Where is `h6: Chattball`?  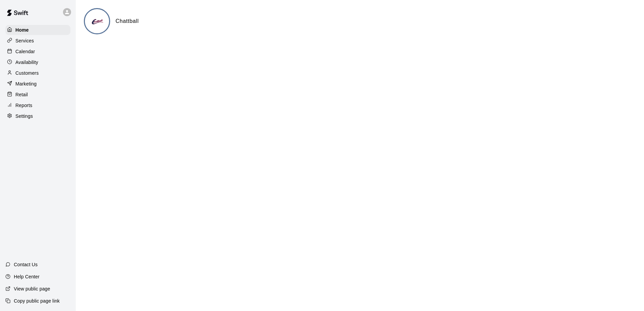
h6: Chattball is located at coordinates (127, 21).